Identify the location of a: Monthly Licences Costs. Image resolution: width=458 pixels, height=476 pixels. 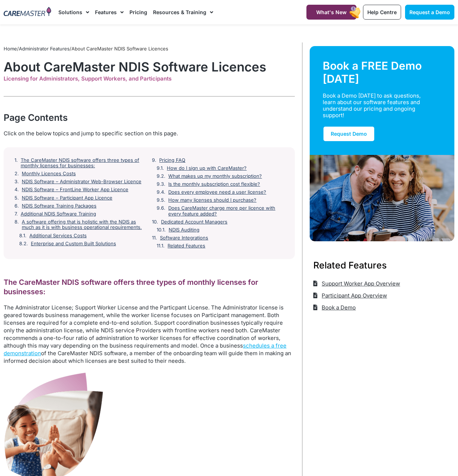
(49, 174).